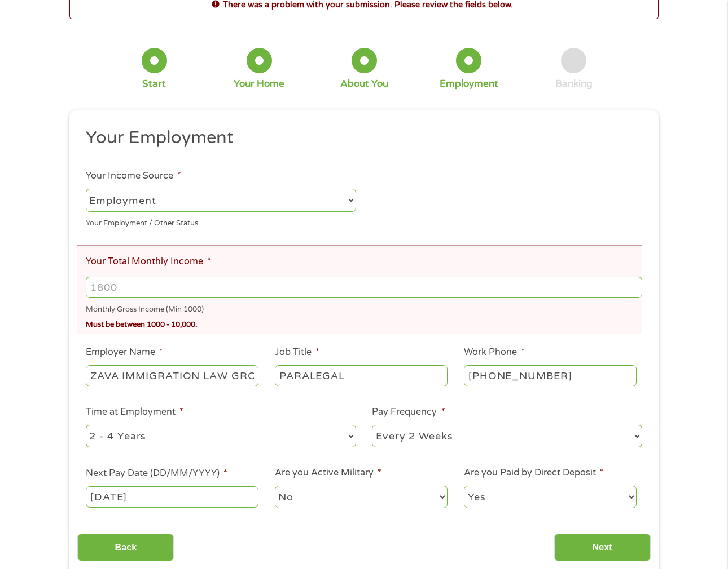 The width and height of the screenshot is (728, 569). I want to click on label: Are you Paid by Direct Deposit, so click(534, 473).